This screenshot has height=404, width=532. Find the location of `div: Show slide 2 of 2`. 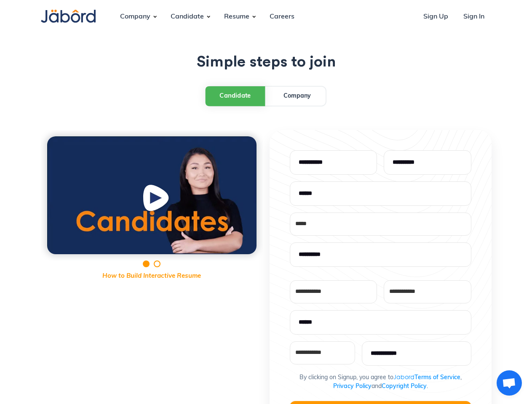

div: Show slide 2 of 2 is located at coordinates (157, 264).